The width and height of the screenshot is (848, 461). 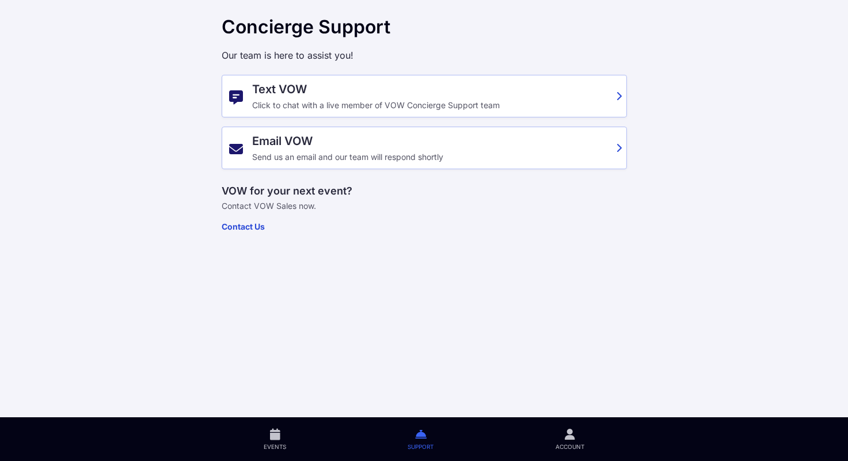 What do you see at coordinates (570, 439) in the screenshot?
I see `a: Account` at bounding box center [570, 439].